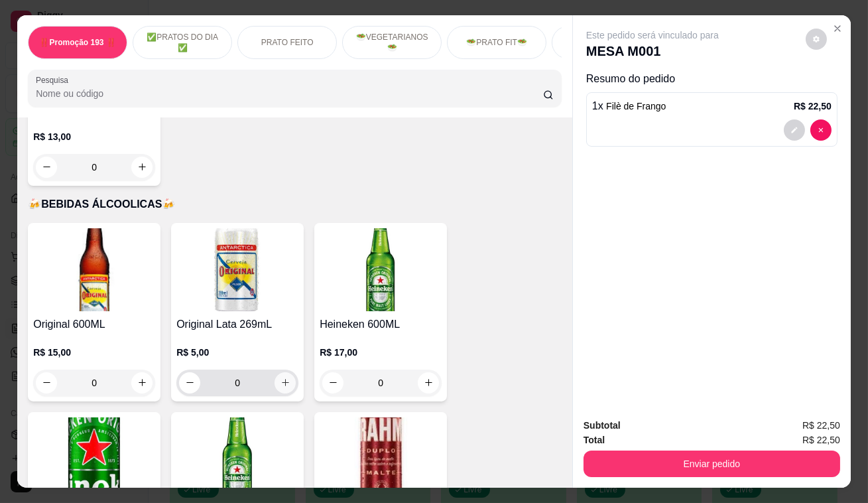 This screenshot has height=503, width=868. Describe the element at coordinates (237, 352) in the screenshot. I see `p: R$ 5,00` at that location.